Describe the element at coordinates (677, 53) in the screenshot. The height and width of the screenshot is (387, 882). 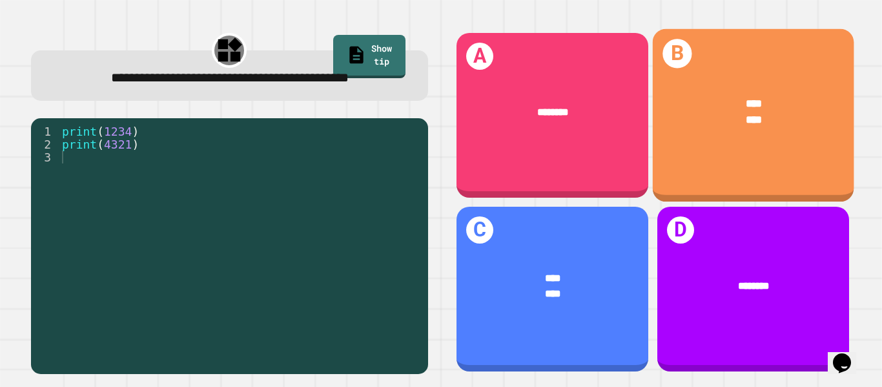
I see `h1: B` at that location.